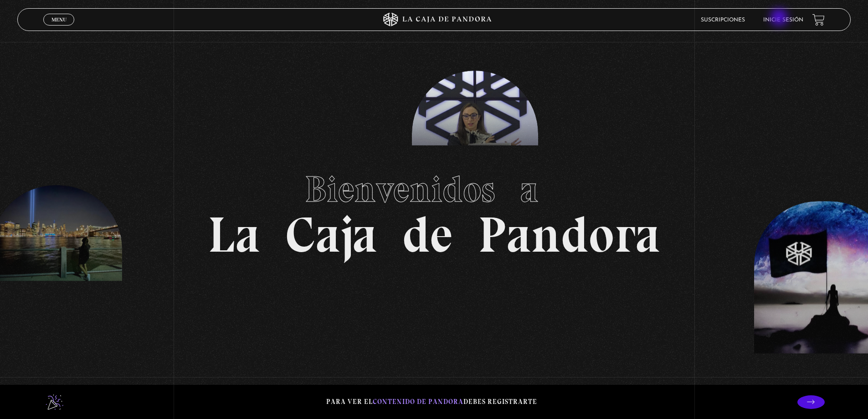 The height and width of the screenshot is (419, 868). What do you see at coordinates (417, 401) in the screenshot?
I see `span: contenido de Pandora` at bounding box center [417, 401].